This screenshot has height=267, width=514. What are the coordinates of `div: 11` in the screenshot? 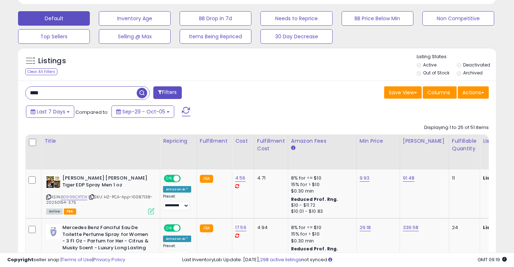 It's located at (463, 178).